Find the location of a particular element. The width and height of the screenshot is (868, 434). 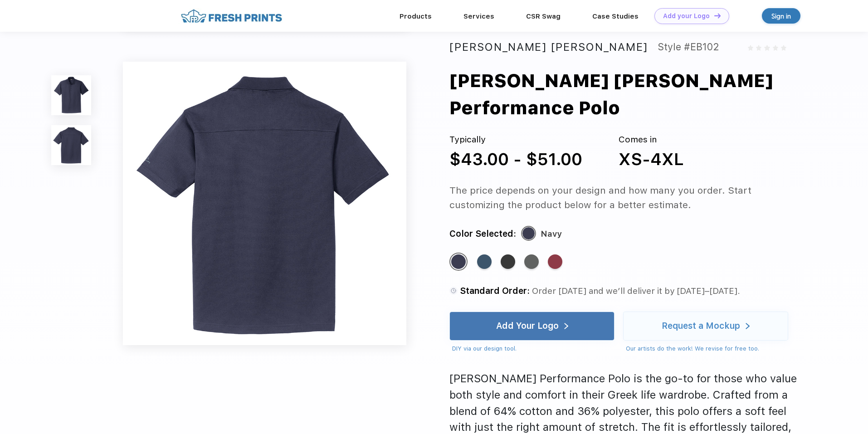

div: Color Selected: is located at coordinates (483, 234).